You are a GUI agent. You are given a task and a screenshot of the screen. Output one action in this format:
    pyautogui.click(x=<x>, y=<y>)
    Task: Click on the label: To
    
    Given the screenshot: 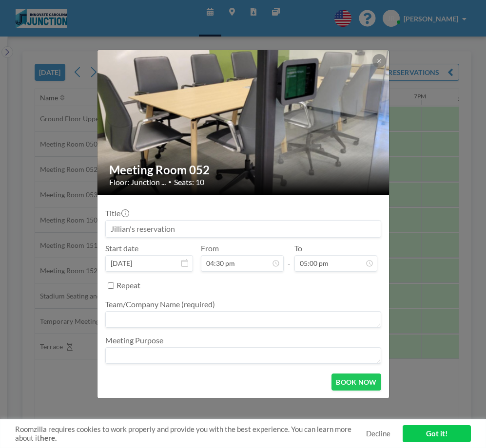 What is the action you would take?
    pyautogui.click(x=298, y=248)
    